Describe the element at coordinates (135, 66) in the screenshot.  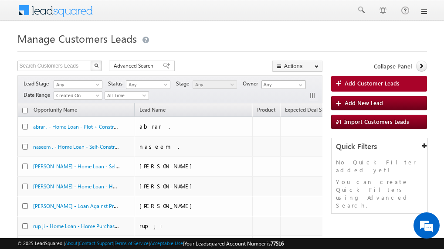
I see `span: Advanced Search` at that location.